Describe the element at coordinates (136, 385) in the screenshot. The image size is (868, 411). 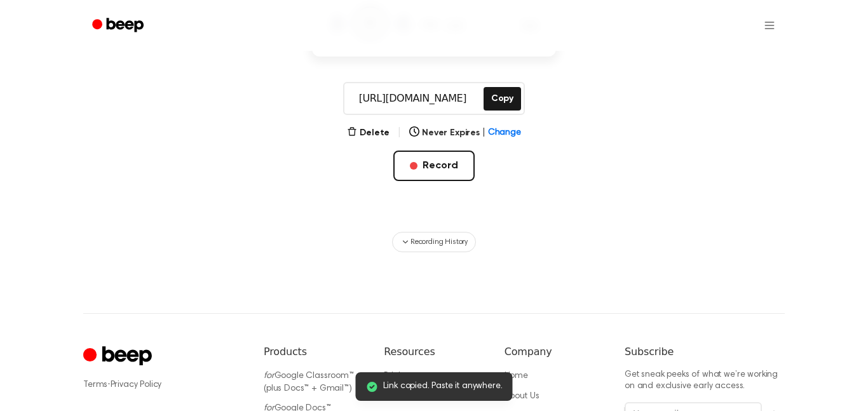
I see `a: Privacy Policy` at that location.